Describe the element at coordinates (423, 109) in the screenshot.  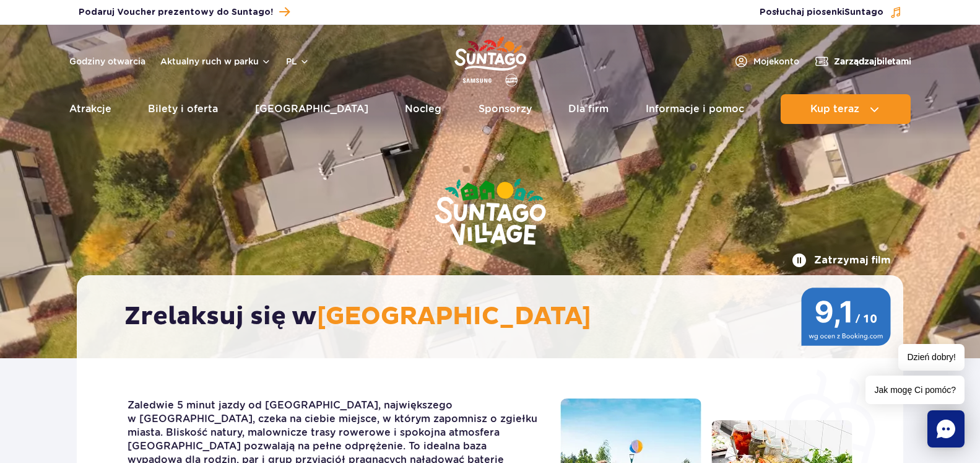
I see `a: Nocleg` at that location.